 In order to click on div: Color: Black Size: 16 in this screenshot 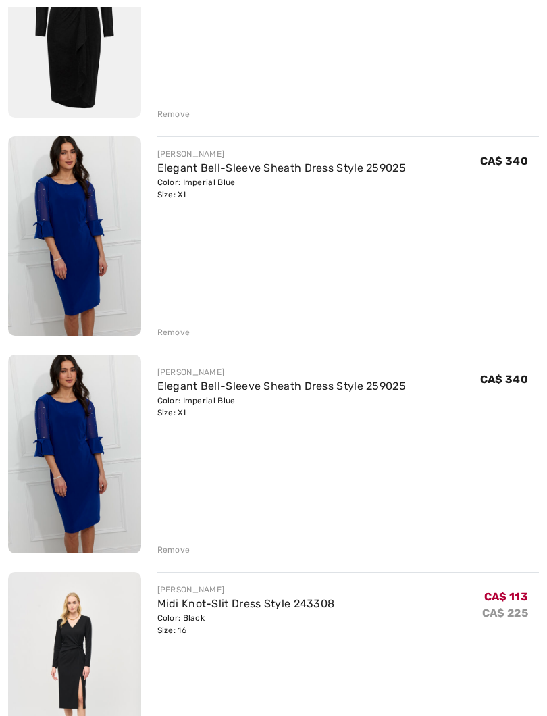, I will do `click(246, 624)`.